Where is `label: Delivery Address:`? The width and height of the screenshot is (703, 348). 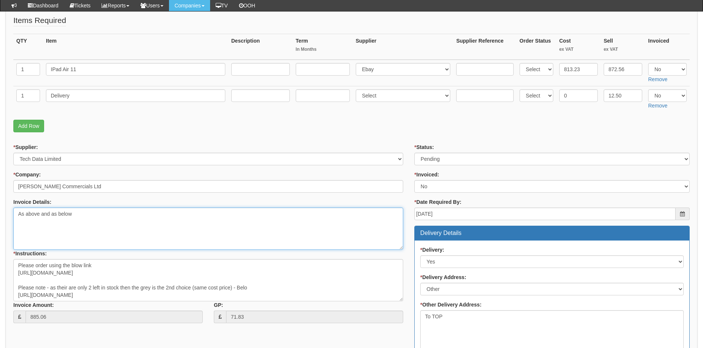 label: Delivery Address: is located at coordinates (443, 277).